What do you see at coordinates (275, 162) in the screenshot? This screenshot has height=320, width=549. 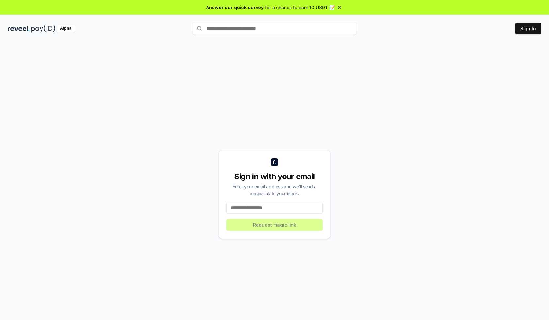 I see `img: logo_small` at bounding box center [275, 162].